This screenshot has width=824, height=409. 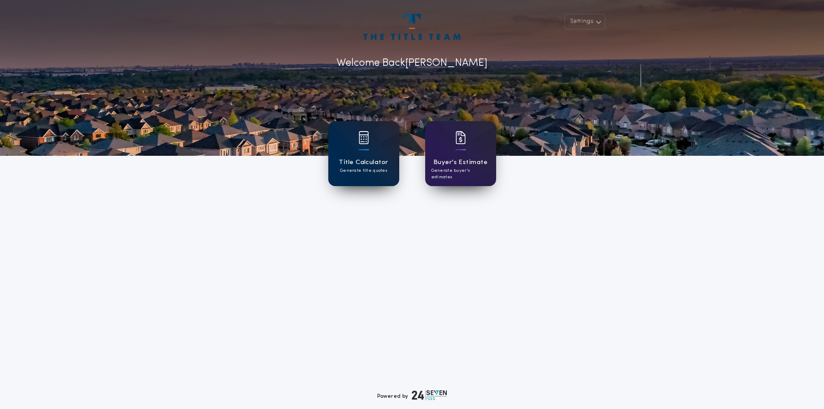 I want to click on a: card iconBuyer's EstimateGenerate buyer's estimates, so click(x=461, y=154).